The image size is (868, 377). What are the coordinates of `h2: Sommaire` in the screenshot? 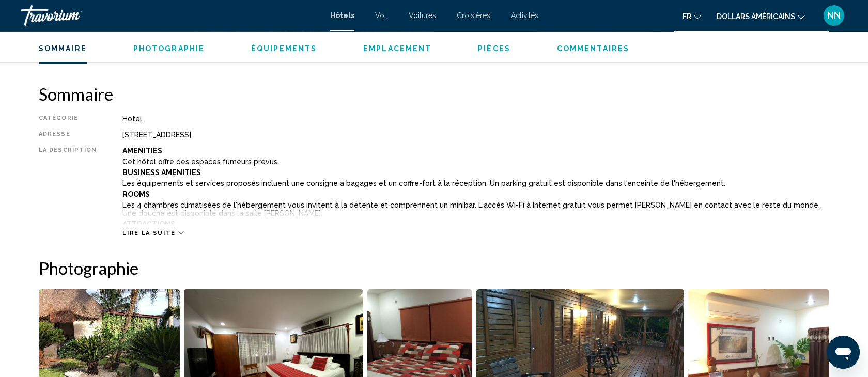 It's located at (434, 94).